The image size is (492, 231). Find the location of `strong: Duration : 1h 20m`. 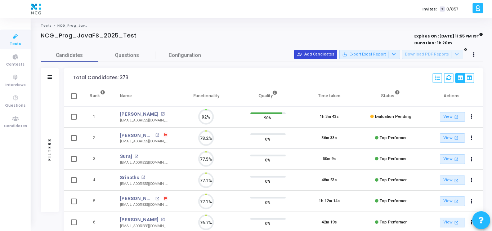

strong: Duration : 1h 20m is located at coordinates (433, 43).